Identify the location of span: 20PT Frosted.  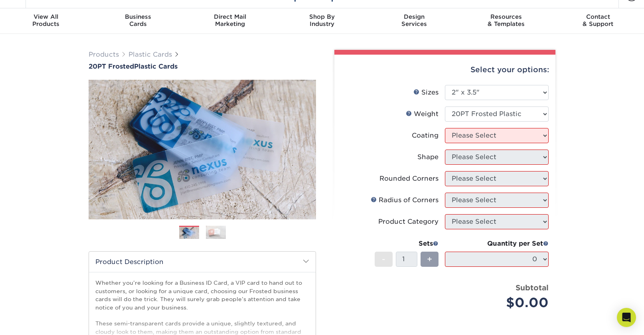
(111, 66).